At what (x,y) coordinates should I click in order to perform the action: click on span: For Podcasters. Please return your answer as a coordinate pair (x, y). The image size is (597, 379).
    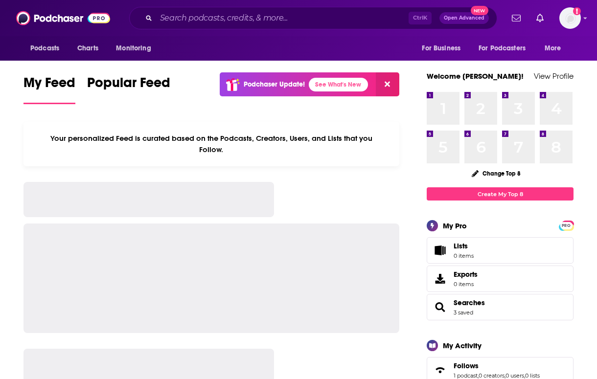
    Looking at the image, I should click on (502, 48).